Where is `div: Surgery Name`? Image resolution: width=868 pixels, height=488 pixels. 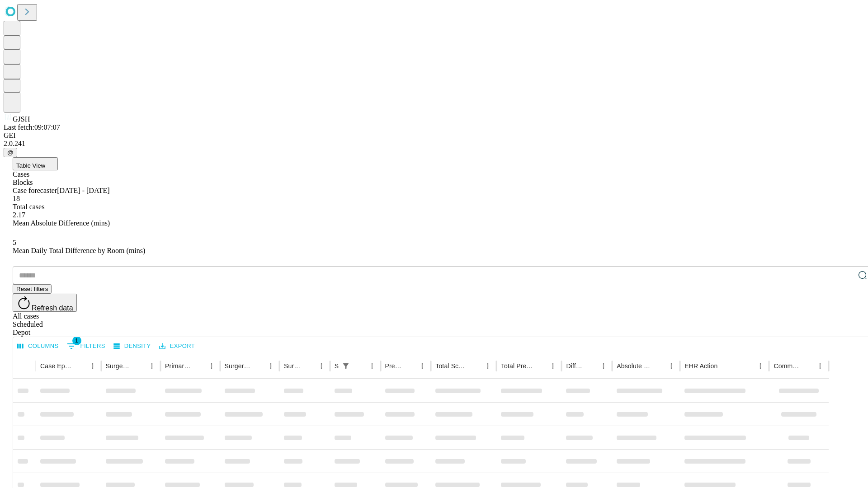
div: Surgery Name is located at coordinates (238, 366).